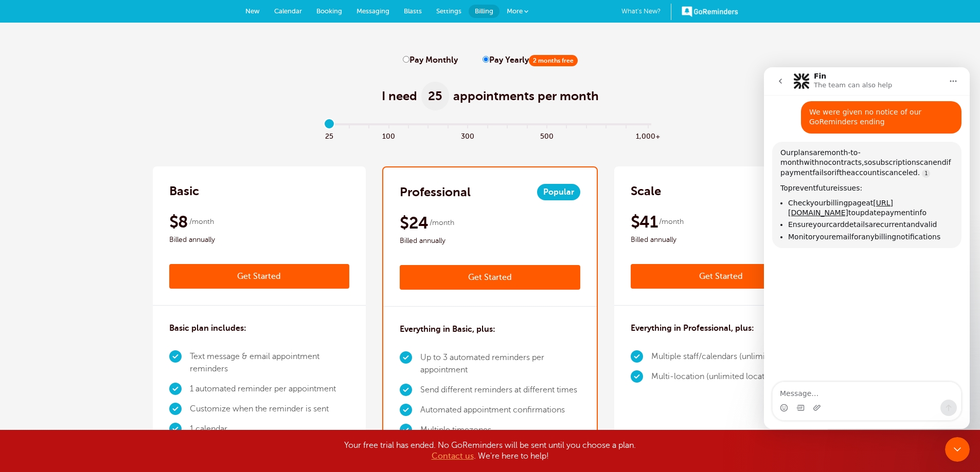 The height and width of the screenshot is (472, 980). What do you see at coordinates (499, 364) in the screenshot?
I see `li: Up to 3 automated reminders per appointment` at bounding box center [499, 364].